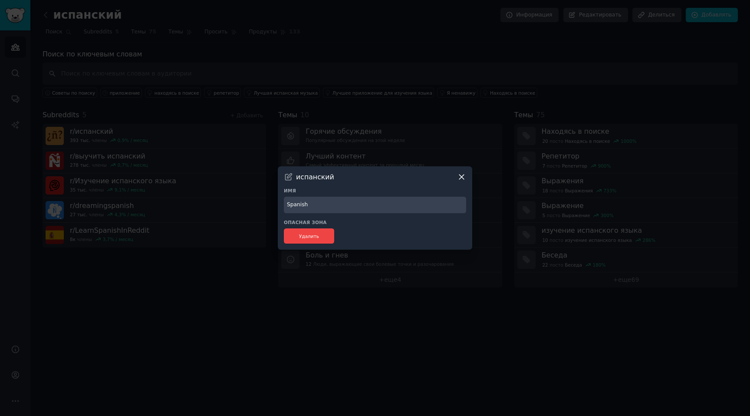 This screenshot has height=416, width=750. What do you see at coordinates (305, 222) in the screenshot?
I see `font: Опасная зона` at bounding box center [305, 222].